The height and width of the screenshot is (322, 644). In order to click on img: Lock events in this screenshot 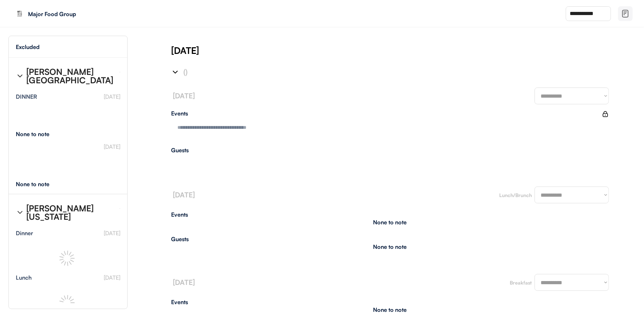, I will do `click(605, 114)`.